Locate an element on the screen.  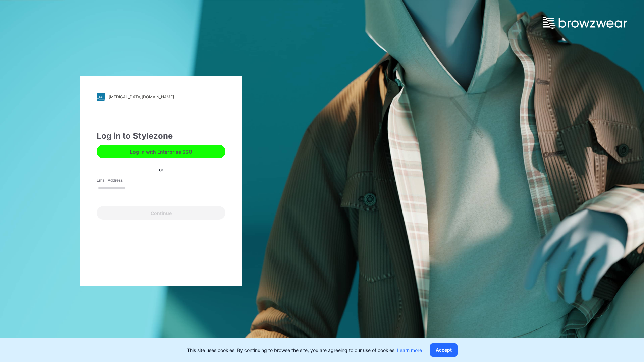
button: Accept is located at coordinates (443, 349).